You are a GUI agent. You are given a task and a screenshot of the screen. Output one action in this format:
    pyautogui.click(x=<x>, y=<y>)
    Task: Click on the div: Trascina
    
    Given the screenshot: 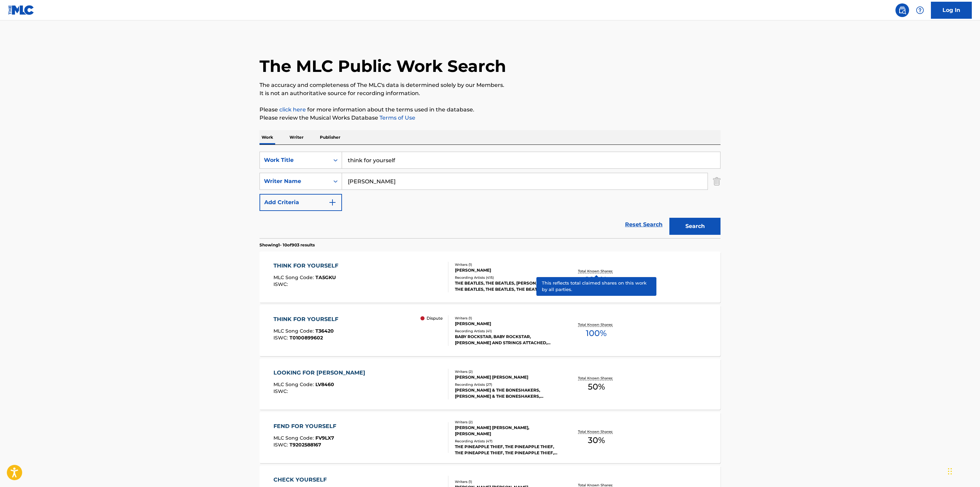 What is the action you would take?
    pyautogui.click(x=950, y=471)
    